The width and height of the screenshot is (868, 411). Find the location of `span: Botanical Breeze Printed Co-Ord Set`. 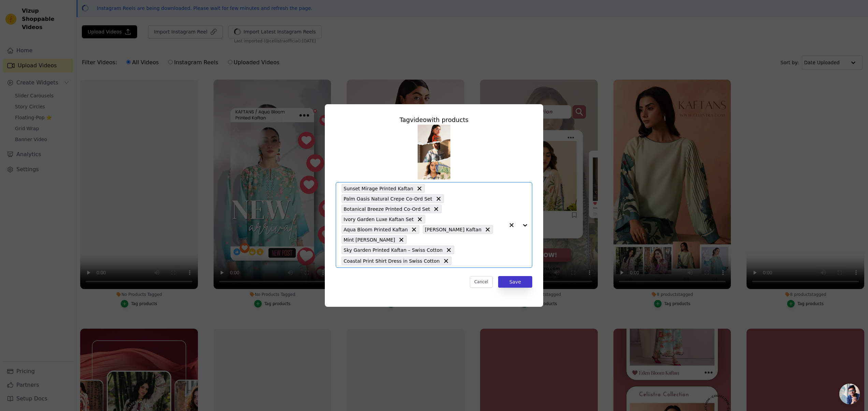

span: Botanical Breeze Printed Co-Ord Set is located at coordinates (387, 209).